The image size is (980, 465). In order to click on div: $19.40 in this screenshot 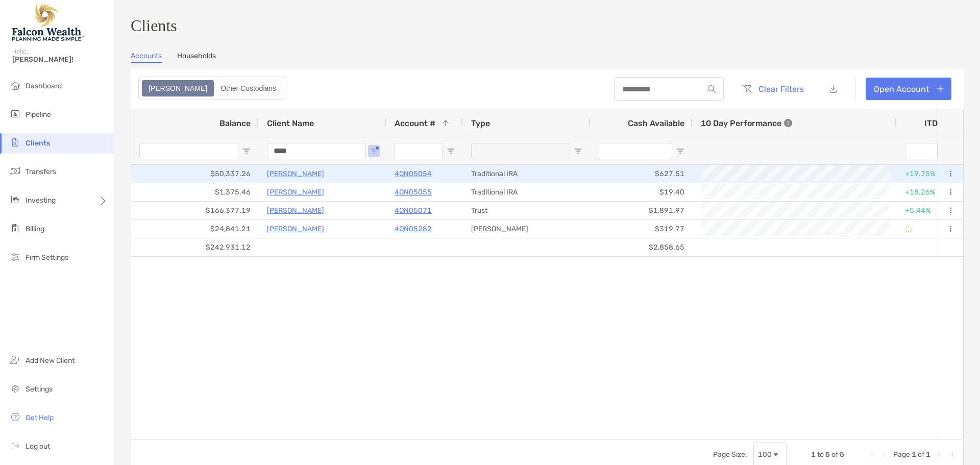, I will do `click(642, 192)`.